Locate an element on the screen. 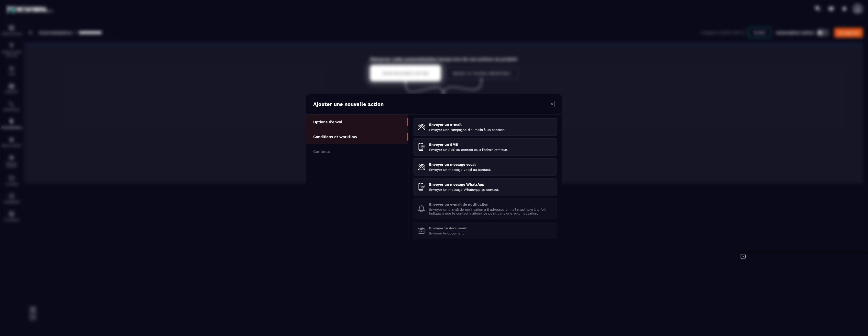  img: sendVoiceMessage.svg is located at coordinates (421, 167).